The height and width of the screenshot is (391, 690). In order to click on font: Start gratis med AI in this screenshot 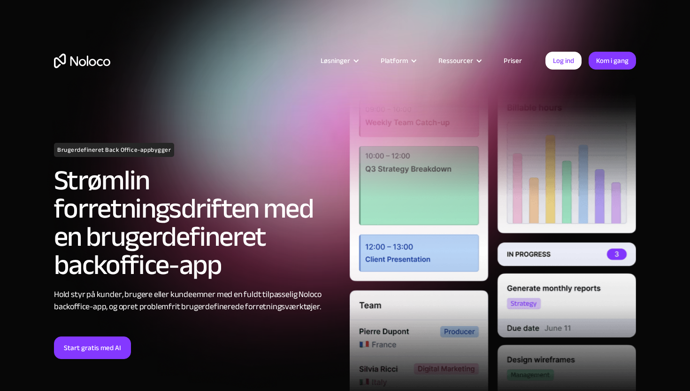, I will do `click(93, 348)`.